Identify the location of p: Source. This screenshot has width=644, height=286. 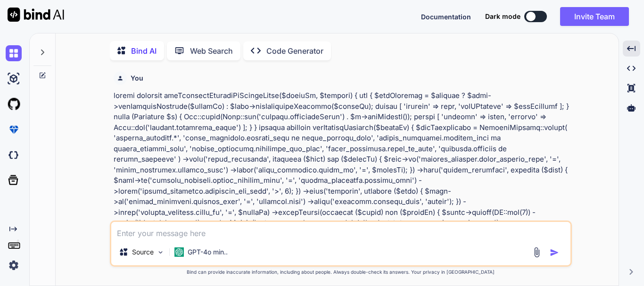
(143, 252).